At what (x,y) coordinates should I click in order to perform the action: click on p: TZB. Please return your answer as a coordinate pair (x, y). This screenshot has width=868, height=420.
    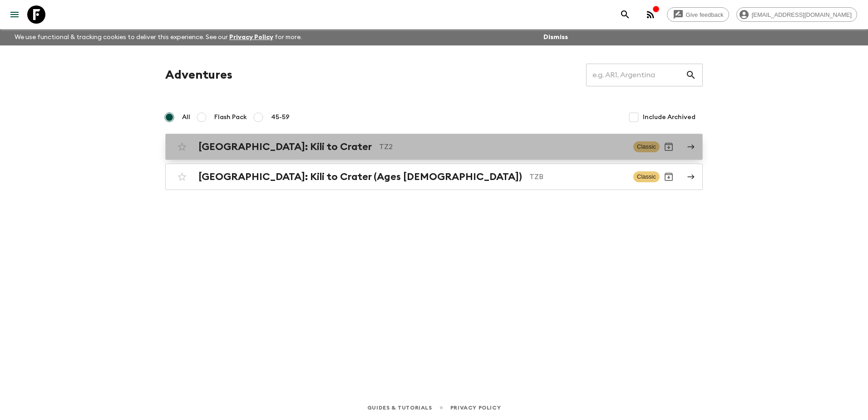
    Looking at the image, I should click on (578, 176).